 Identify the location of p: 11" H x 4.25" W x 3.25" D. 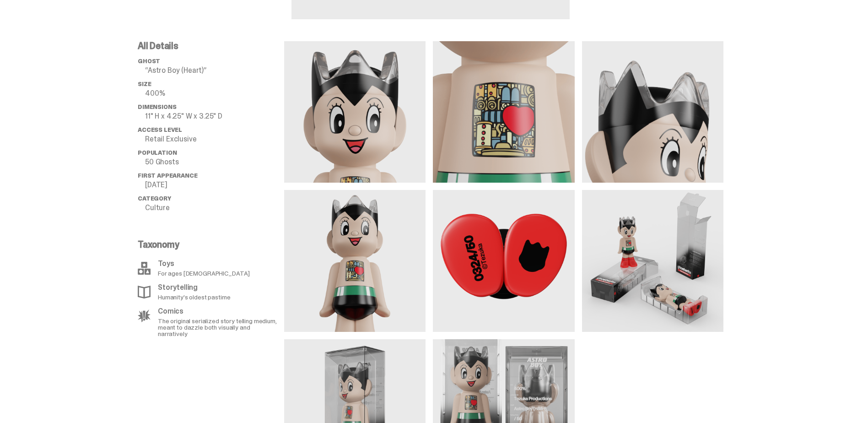
(214, 116).